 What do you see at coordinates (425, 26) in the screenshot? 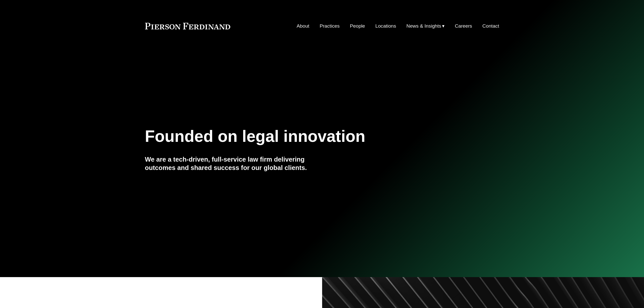
I see `a: folder dropdown` at bounding box center [425, 26].